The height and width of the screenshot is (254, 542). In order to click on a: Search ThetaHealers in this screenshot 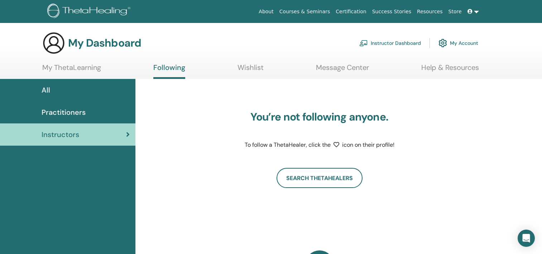, I will do `click(319, 178)`.